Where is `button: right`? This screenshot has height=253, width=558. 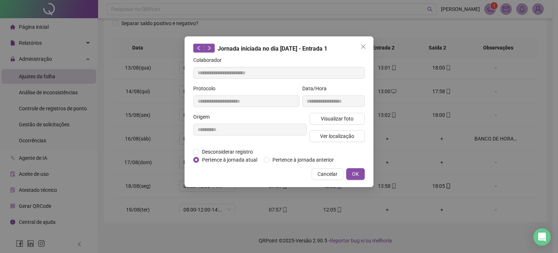 button: right is located at coordinates (209, 48).